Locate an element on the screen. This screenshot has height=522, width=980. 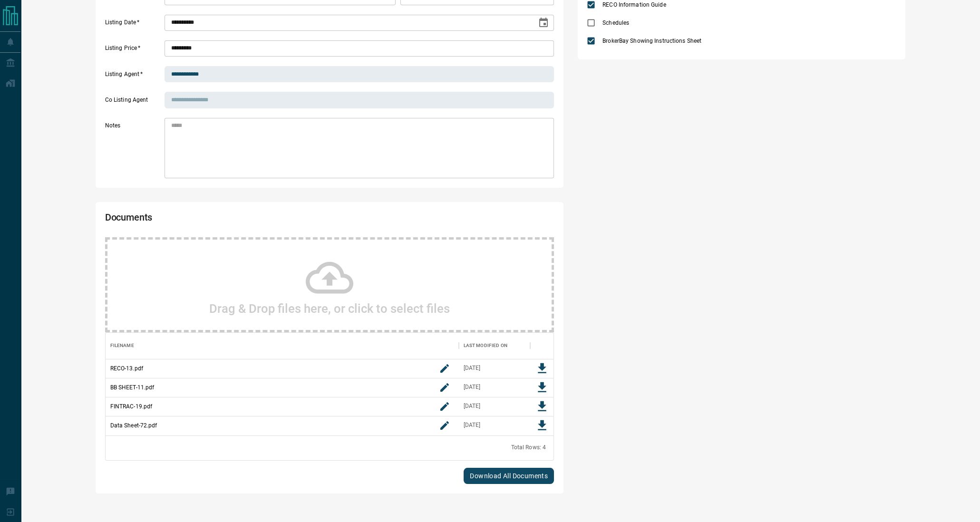
div: Drag & Drop files here, or click to select files is located at coordinates (329, 285).